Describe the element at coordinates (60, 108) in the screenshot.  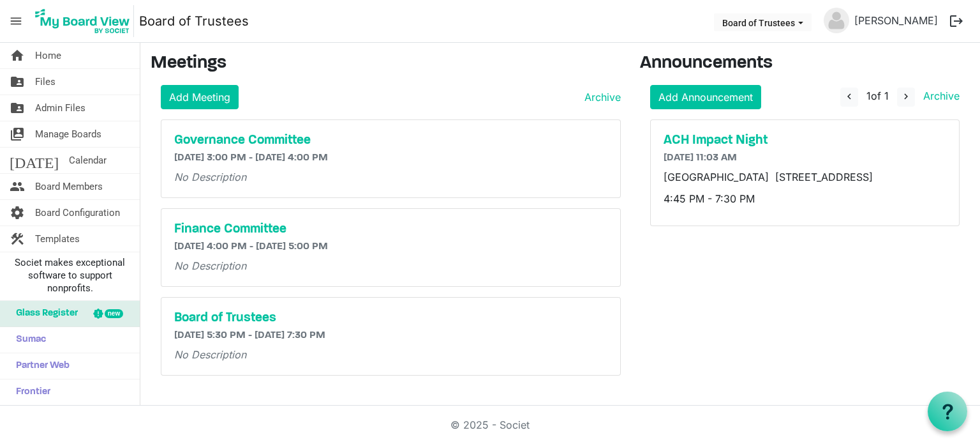
I see `span: Admin Files` at that location.